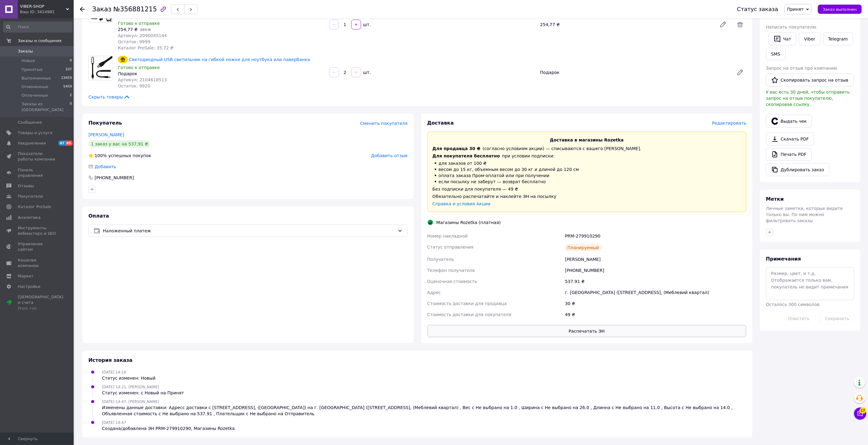 Image resolution: width=868 pixels, height=445 pixels. Describe the element at coordinates (467, 303) in the screenshot. I see `span: Стоимость доставки для продавца` at that location.